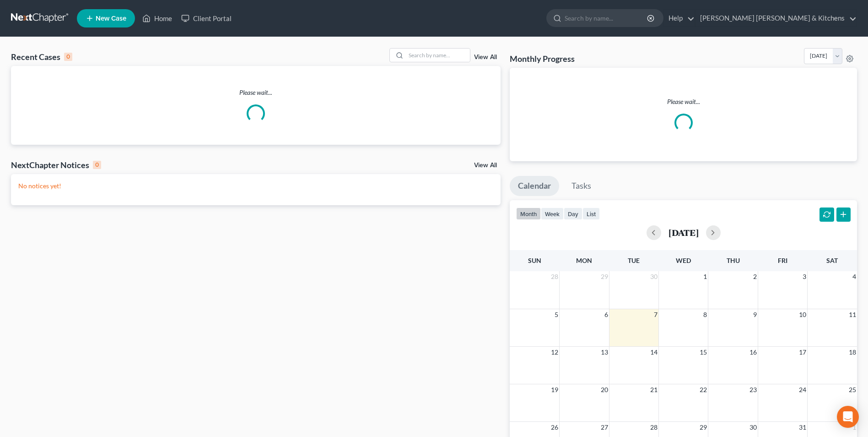  I want to click on span: Thu, so click(733, 260).